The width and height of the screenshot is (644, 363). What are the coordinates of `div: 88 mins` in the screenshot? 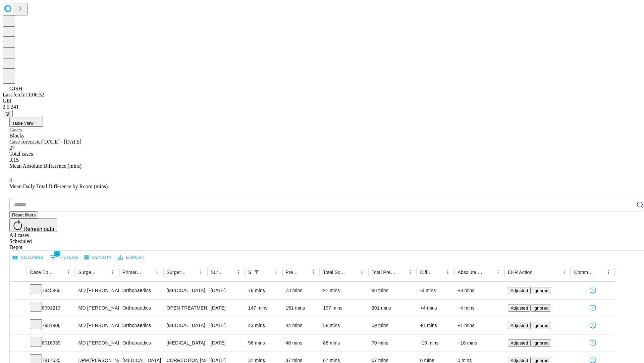 It's located at (393, 290).